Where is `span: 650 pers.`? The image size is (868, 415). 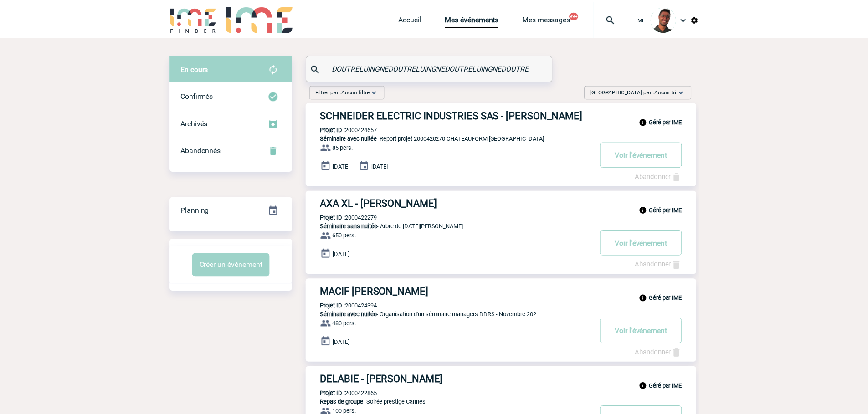 span: 650 pers. is located at coordinates (347, 235).